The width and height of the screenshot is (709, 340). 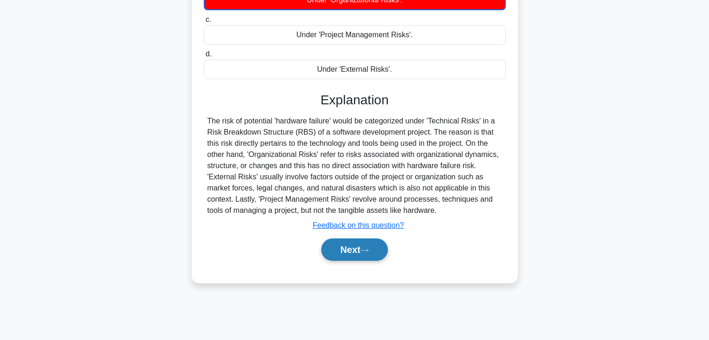 I want to click on div: Under 'Project Management Risks'., so click(x=355, y=35).